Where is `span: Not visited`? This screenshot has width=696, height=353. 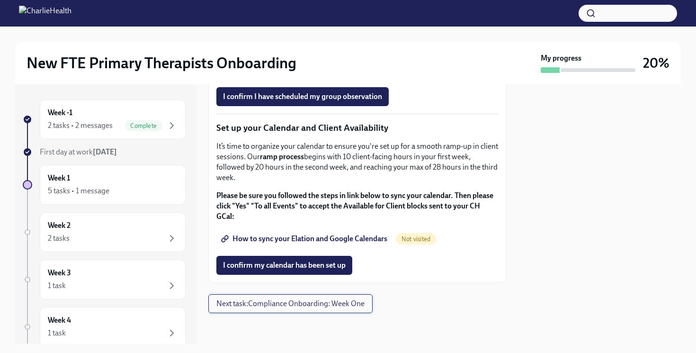 span: Not visited is located at coordinates (416, 239).